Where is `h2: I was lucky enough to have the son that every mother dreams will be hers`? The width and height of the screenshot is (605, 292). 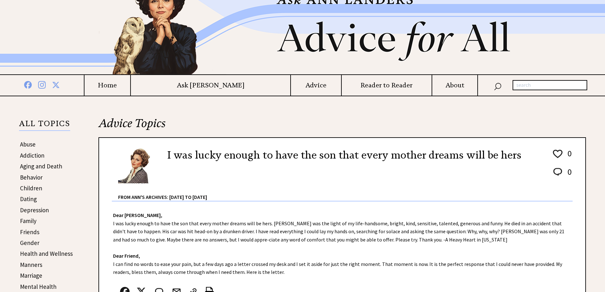 h2: I was lucky enough to have the son that every mother dreams will be hers is located at coordinates (344, 155).